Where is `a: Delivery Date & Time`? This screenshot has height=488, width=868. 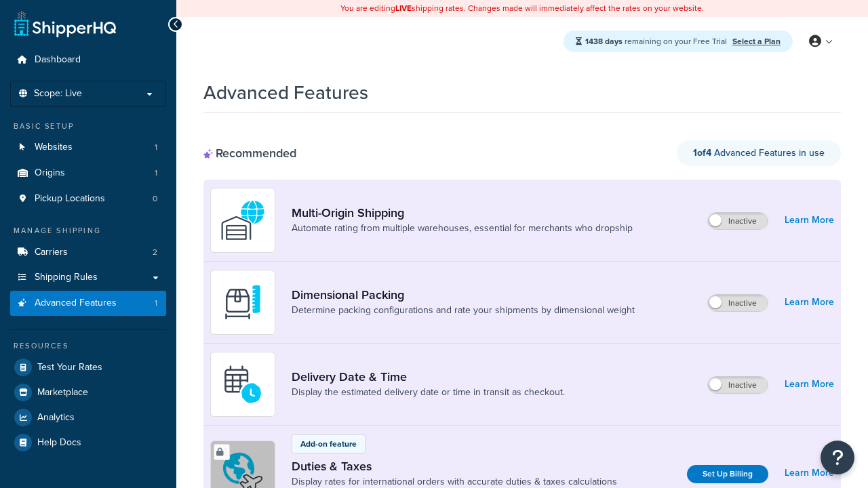
a: Delivery Date & Time is located at coordinates (427, 377).